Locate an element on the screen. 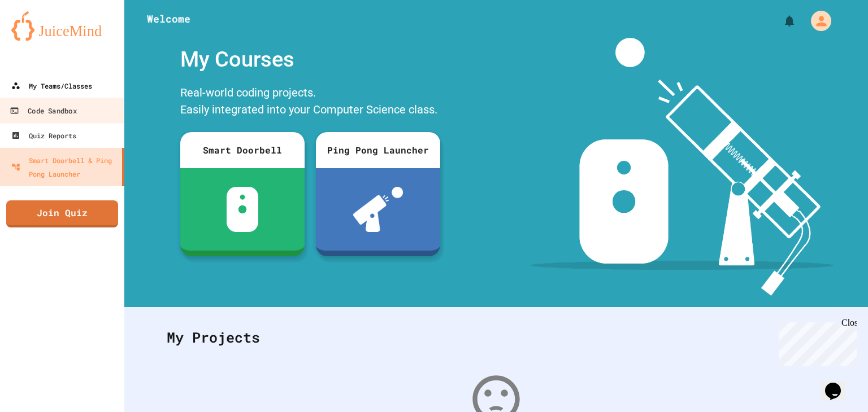 Image resolution: width=868 pixels, height=412 pixels. div: Code Sandbox is located at coordinates (43, 111).